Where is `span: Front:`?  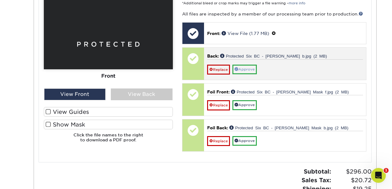
span: Front: is located at coordinates (214, 33).